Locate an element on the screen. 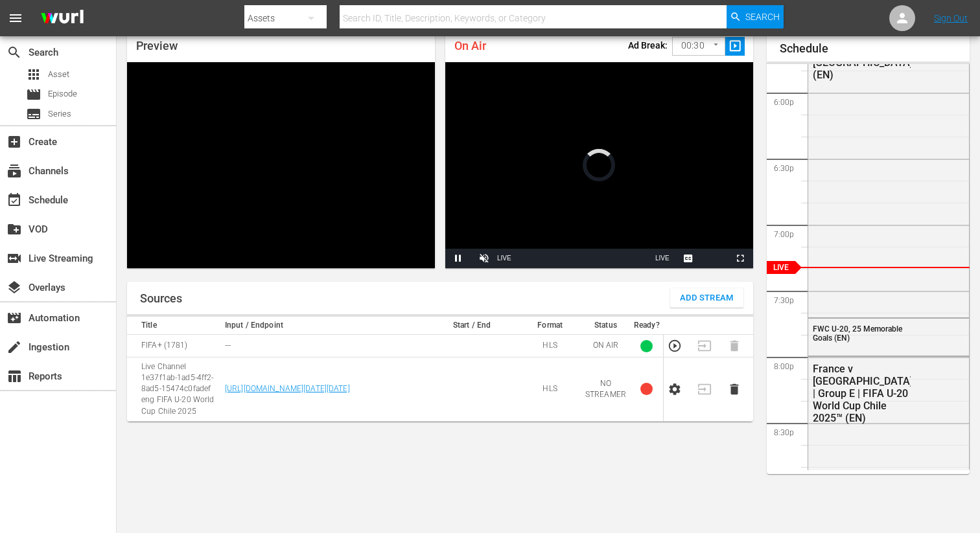 The image size is (980, 533). span: Channels is located at coordinates (14, 171).